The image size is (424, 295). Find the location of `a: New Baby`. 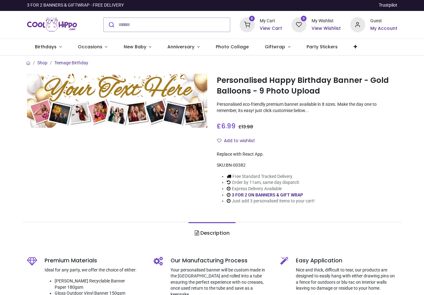

a: New Baby is located at coordinates (138, 47).